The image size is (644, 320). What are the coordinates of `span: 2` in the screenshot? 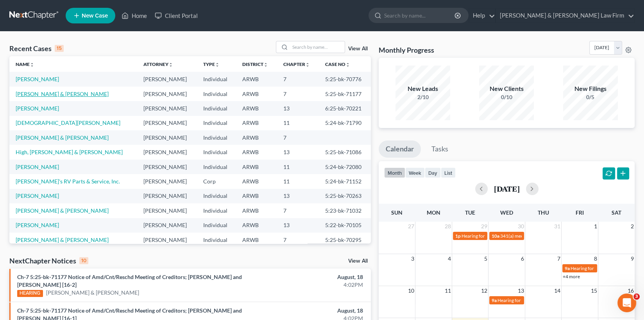 It's located at (632, 226).